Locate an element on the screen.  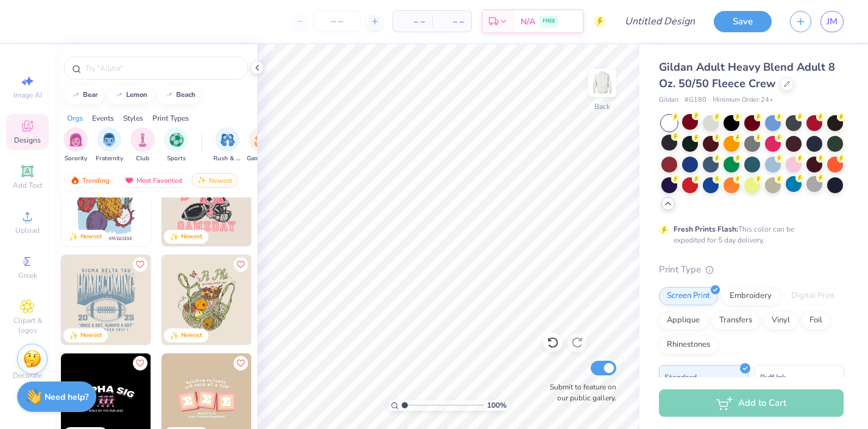
div: Trending is located at coordinates (90, 181).